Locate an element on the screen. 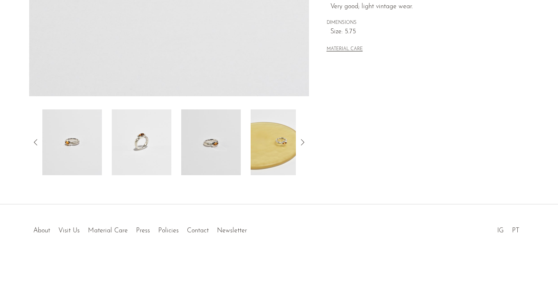 This screenshot has height=285, width=558. a: Contact is located at coordinates (198, 230).